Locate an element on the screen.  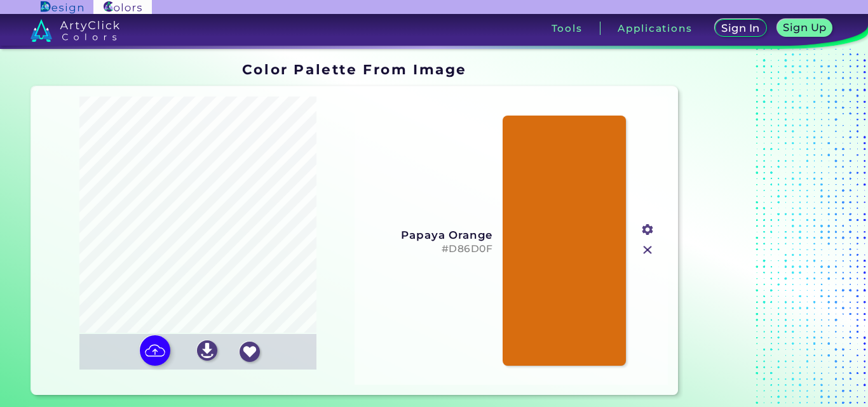
h5: Sign Up is located at coordinates (805, 27).